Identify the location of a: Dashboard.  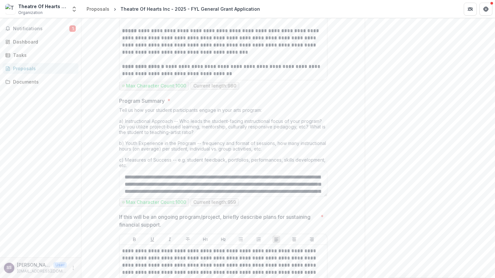
(40, 42).